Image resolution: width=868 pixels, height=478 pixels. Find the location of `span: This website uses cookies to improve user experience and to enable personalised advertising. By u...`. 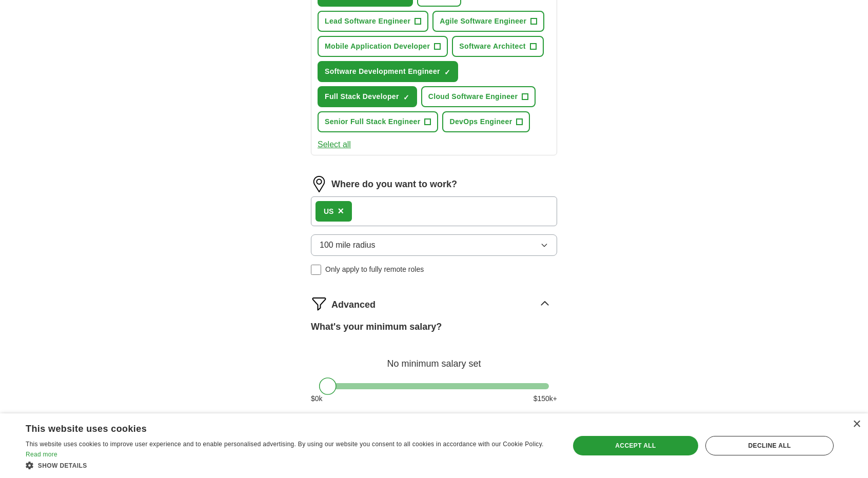

span: This website uses cookies to improve user experience and to enable personalised advertising. By u... is located at coordinates (285, 444).